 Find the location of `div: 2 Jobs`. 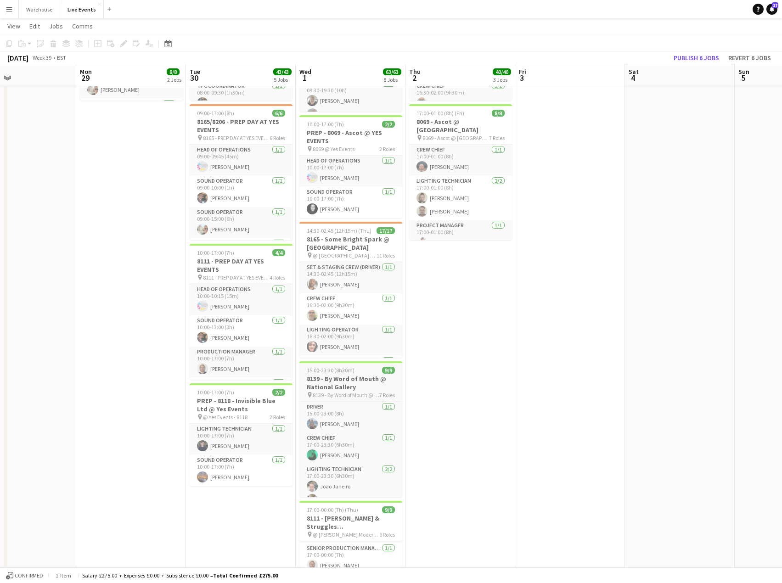

div: 2 Jobs is located at coordinates (174, 79).